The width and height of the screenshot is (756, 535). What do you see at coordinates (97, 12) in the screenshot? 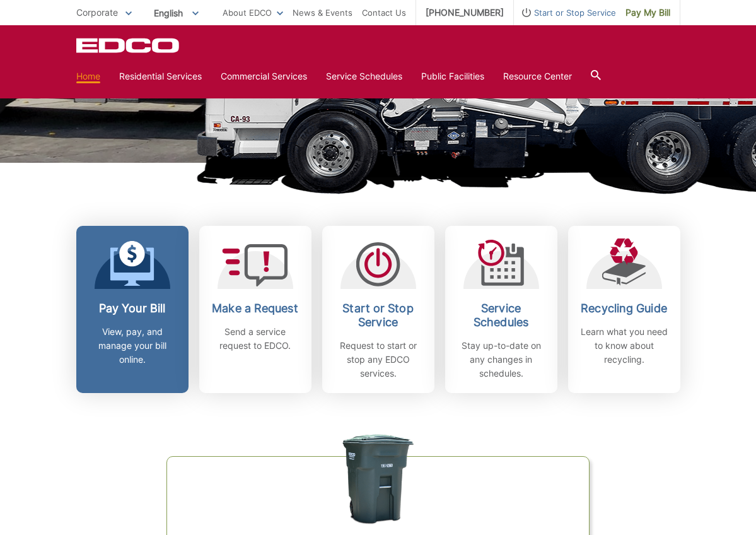
I see `span: Corporate` at bounding box center [97, 12].